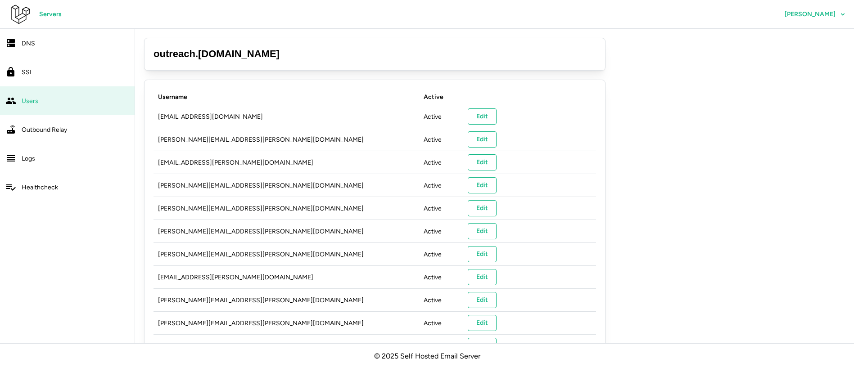  Describe the element at coordinates (28, 43) in the screenshot. I see `span: DNS` at that location.